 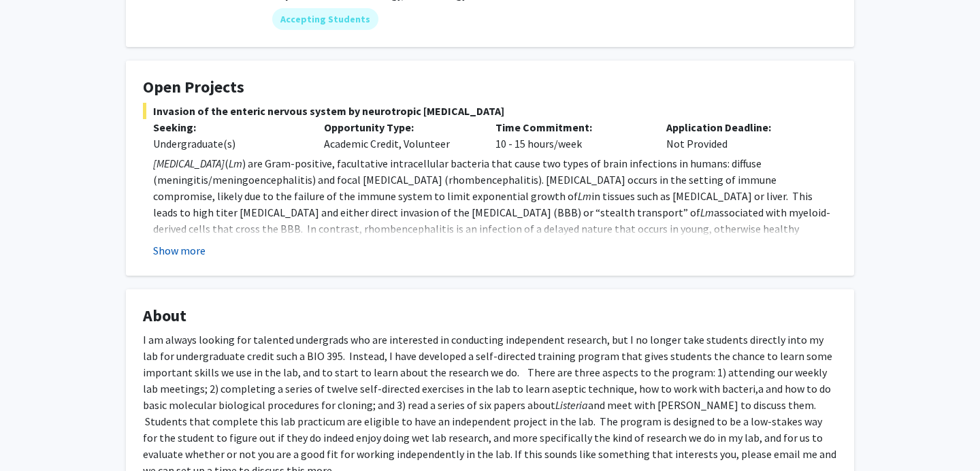 What do you see at coordinates (490, 316) in the screenshot?
I see `h4: About` at bounding box center [490, 316].